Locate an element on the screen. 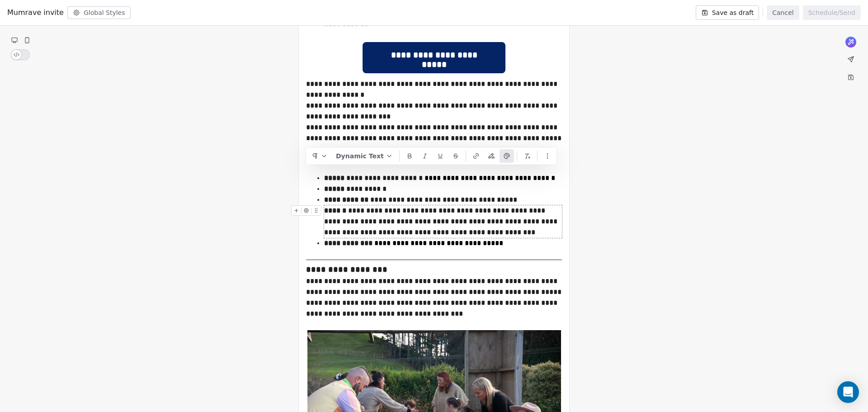  div: Open Intercom Messenger is located at coordinates (849, 392).